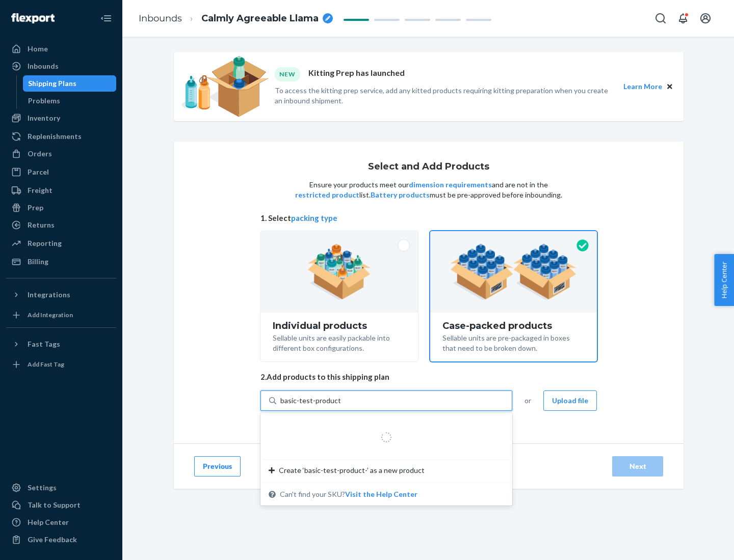 The width and height of the screenshot is (734, 560). What do you see at coordinates (61, 172) in the screenshot?
I see `a: Parcel` at bounding box center [61, 172].